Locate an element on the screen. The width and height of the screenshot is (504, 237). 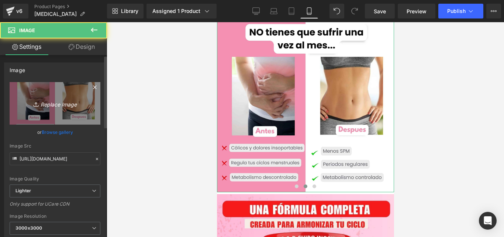
span: Save is located at coordinates (380, 11).